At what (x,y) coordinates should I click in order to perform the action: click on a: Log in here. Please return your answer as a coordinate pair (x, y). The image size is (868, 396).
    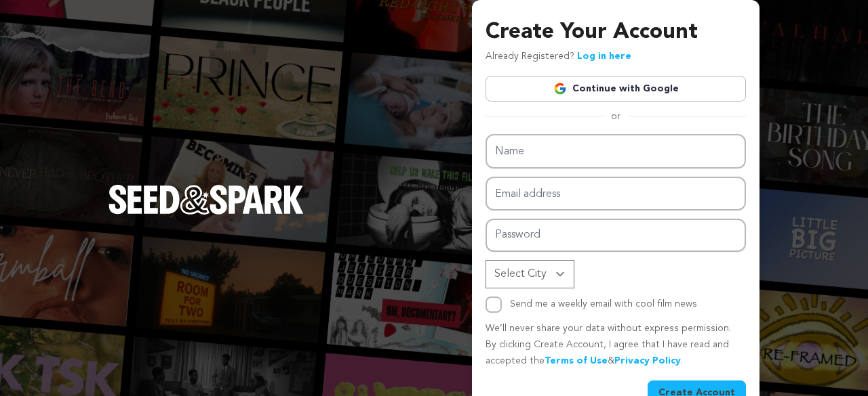
    Looking at the image, I should click on (604, 56).